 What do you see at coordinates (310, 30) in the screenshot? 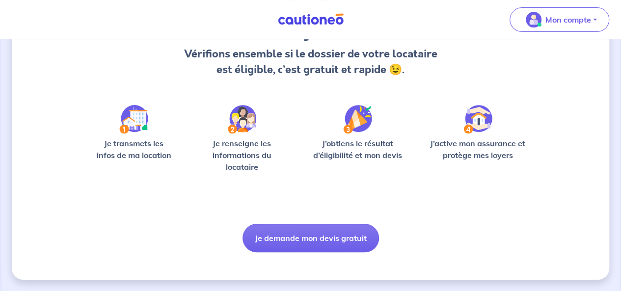
I see `h3: Bonjour !` at bounding box center [310, 30].